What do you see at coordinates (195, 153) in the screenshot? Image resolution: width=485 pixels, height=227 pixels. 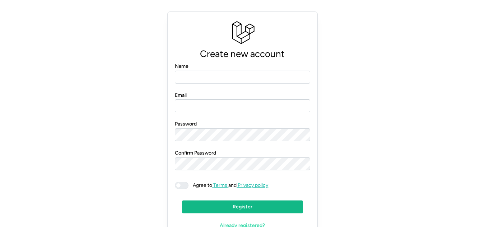 I see `label: Confirm Password` at bounding box center [195, 153].